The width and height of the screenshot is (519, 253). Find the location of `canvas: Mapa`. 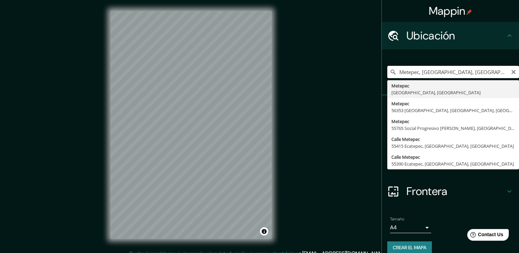

canvas: Mapa is located at coordinates (191, 125).